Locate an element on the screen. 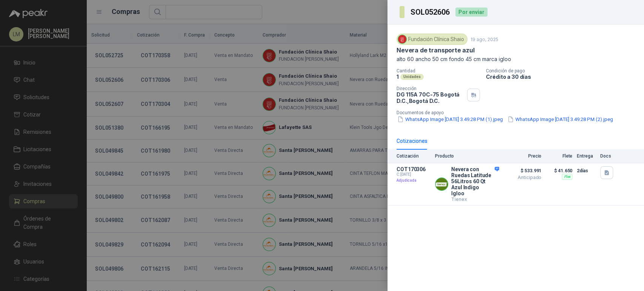  p: Adjudicada is located at coordinates (414, 181).